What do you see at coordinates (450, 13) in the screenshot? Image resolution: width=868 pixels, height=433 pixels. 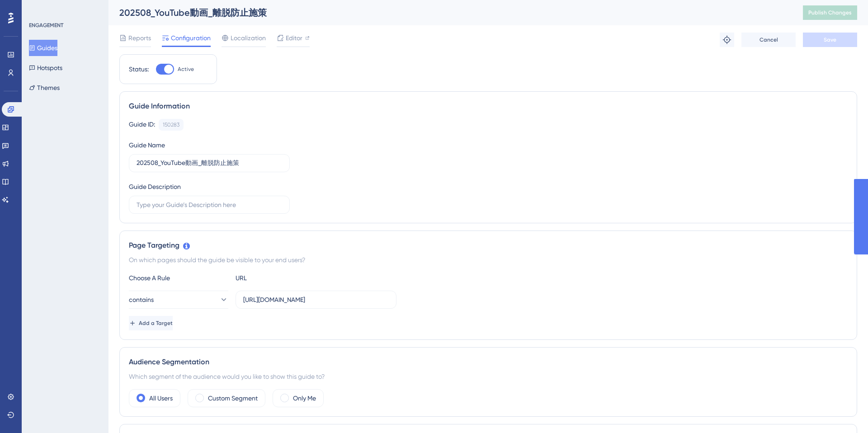 I see `div: 202508_YouTube動画_離脱防止施策` at bounding box center [450, 13].